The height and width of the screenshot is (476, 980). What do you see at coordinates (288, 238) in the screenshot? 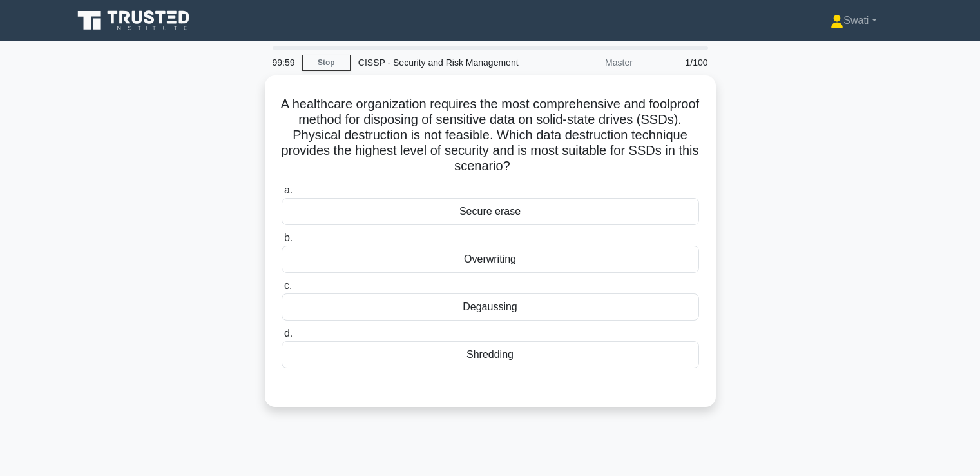
I see `span: b.` at bounding box center [288, 238].